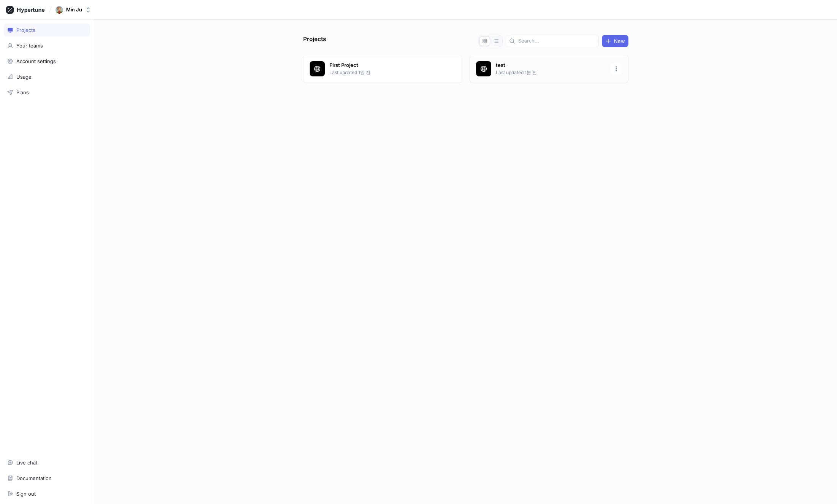 This screenshot has width=837, height=504. Describe the element at coordinates (47, 77) in the screenshot. I see `a: Usage` at that location.